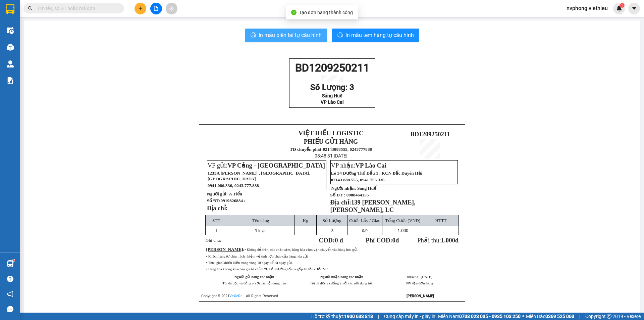 Image resolution: width=644 pixels, height=320 pixels. Describe the element at coordinates (609, 316) in the screenshot. I see `span: copyright` at that location.